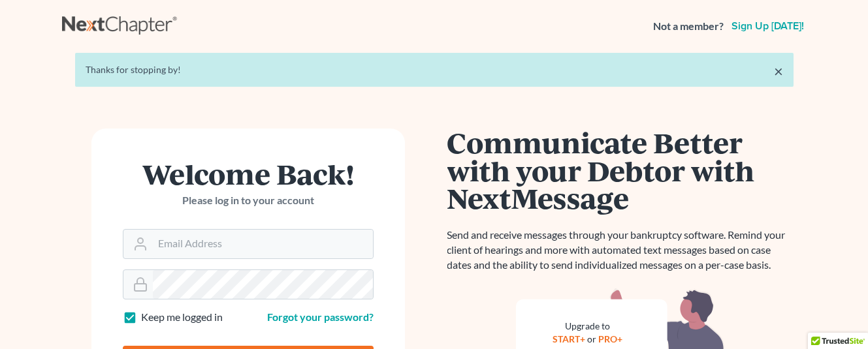 The image size is (868, 349). Describe the element at coordinates (569, 339) in the screenshot. I see `a: START+` at that location.